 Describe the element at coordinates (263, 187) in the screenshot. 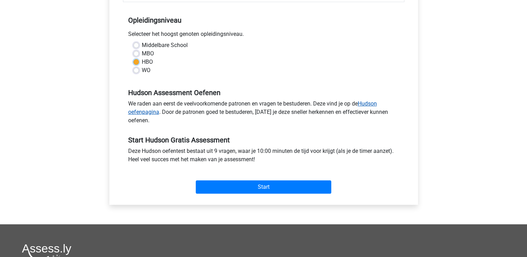

I see `input: Start` at that location.